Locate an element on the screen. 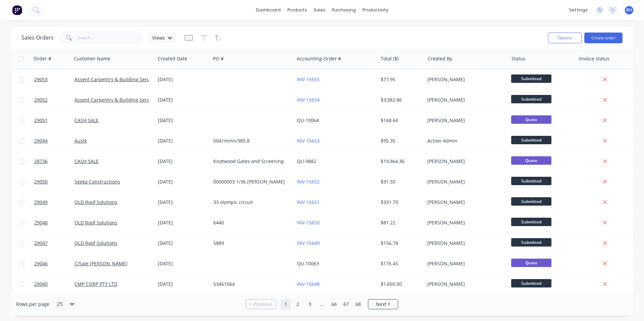  a: Jump forward is located at coordinates (322, 304).